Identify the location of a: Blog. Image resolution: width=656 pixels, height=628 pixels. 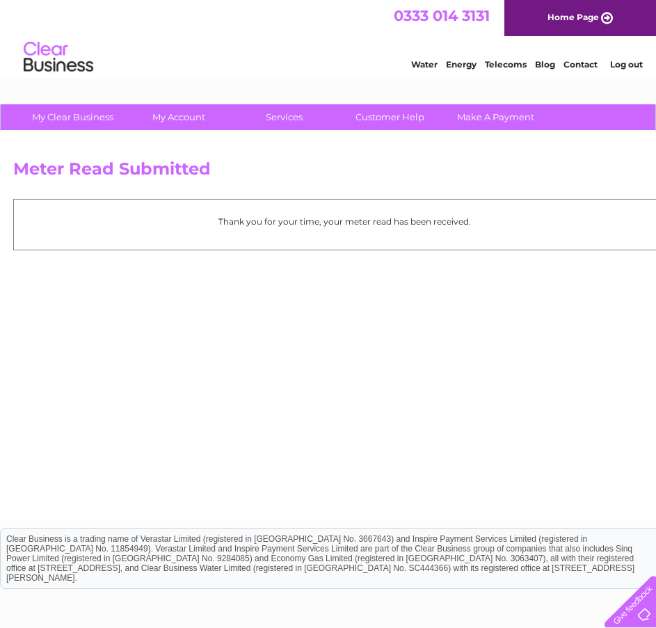
(544, 64).